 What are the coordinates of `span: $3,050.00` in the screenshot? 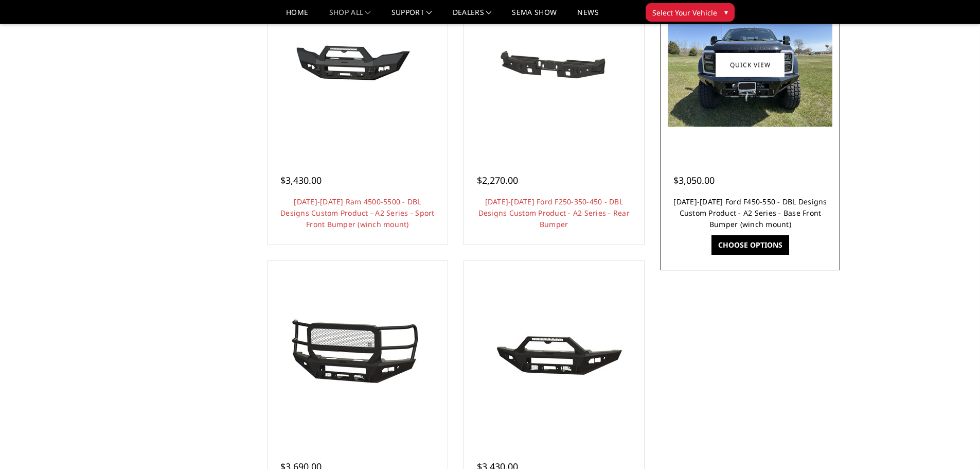 It's located at (694, 181).